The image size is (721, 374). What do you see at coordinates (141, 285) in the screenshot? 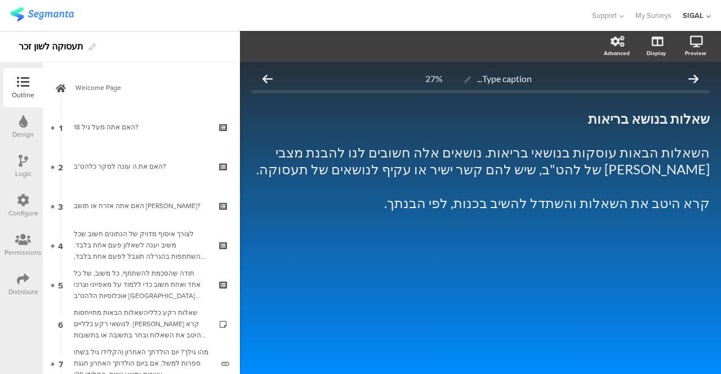
I see `a: 5 תודה שהסכמת להשתתף, כל משוב, של כל אחד ואחת חשוב כדי ללמוד על מאפייני וצרכי אוכלוסיות הלהט"ב [G...` at bounding box center [141, 285].